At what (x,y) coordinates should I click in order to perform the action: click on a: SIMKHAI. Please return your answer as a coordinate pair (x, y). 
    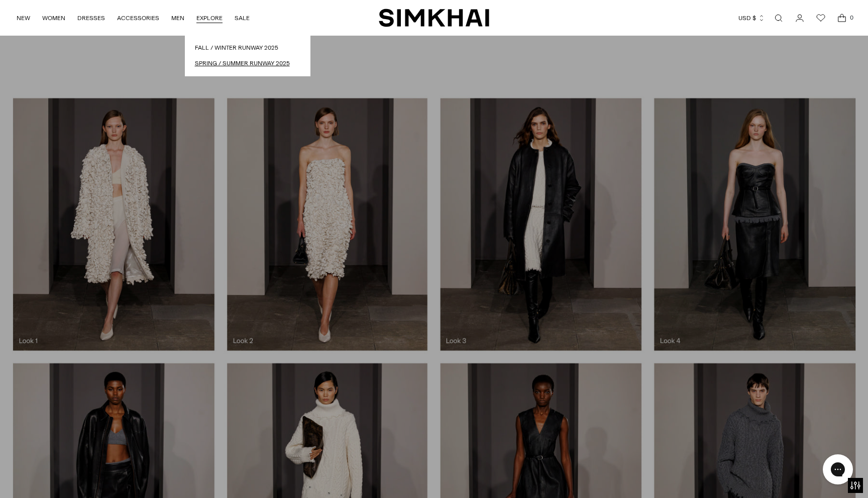
    Looking at the image, I should click on (434, 18).